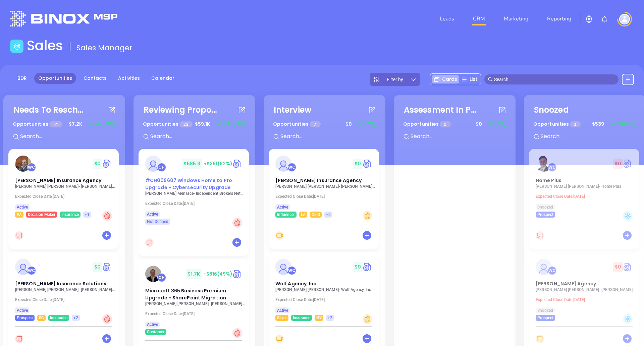  I want to click on img: Meagher Insurance Agency, so click(23, 164).